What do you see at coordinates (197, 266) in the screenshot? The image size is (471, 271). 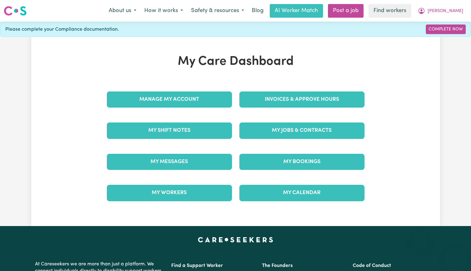 I see `a: Find a Support Worker` at bounding box center [197, 266].